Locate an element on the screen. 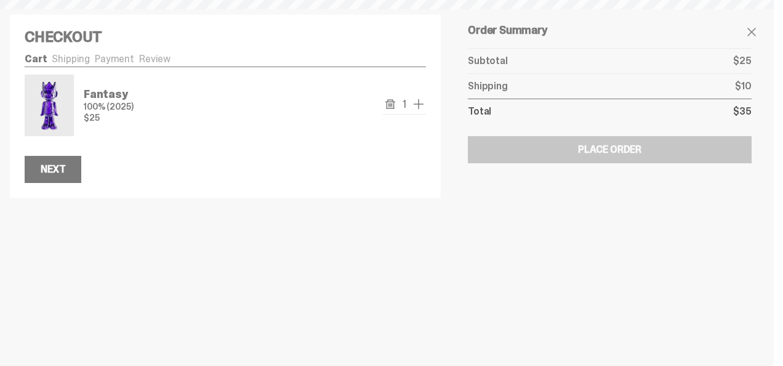 The image size is (783, 366). p: $35 is located at coordinates (742, 111).